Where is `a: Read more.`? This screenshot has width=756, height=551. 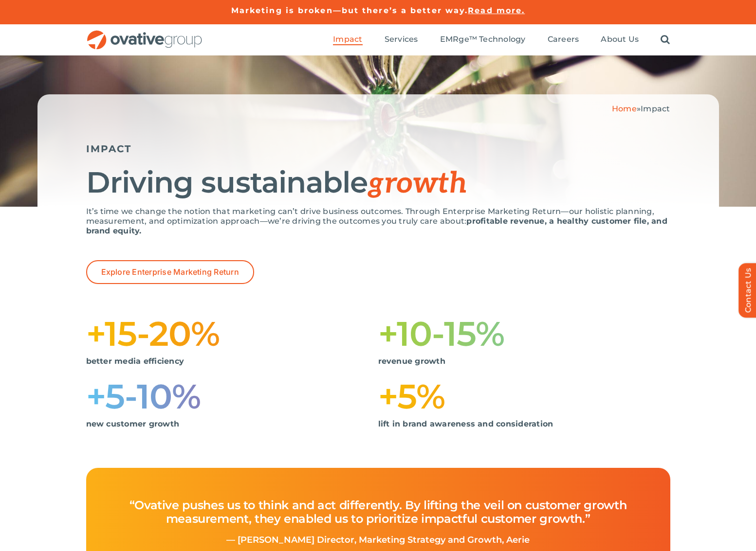
a: Read more. is located at coordinates (496, 10).